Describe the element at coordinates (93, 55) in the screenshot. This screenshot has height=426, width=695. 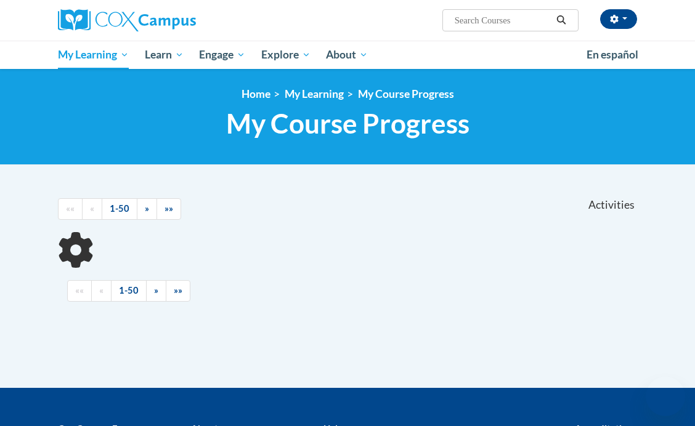
I see `span: My Learning` at that location.